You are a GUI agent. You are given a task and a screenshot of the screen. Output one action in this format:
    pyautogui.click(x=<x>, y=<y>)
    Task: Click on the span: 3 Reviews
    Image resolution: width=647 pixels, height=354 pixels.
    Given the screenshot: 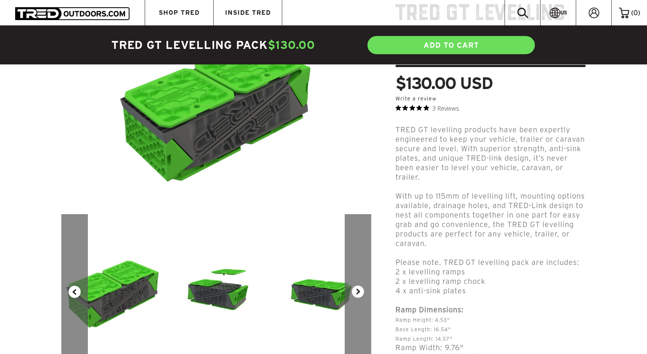 What is the action you would take?
    pyautogui.click(x=445, y=108)
    